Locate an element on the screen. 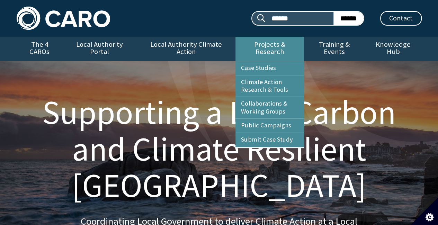  a: Climate Action Research & Tools is located at coordinates (270, 86).